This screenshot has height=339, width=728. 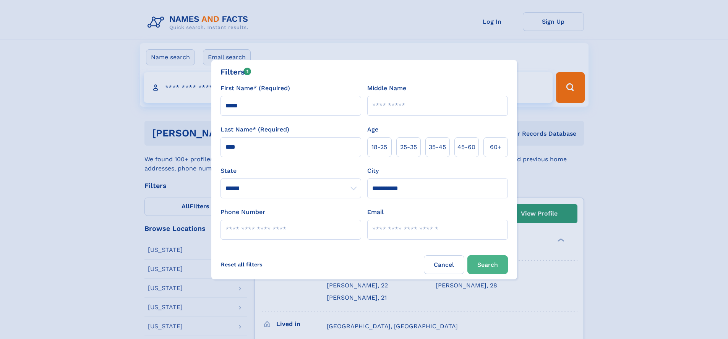 What do you see at coordinates (387, 88) in the screenshot?
I see `label: Middle Name` at bounding box center [387, 88].